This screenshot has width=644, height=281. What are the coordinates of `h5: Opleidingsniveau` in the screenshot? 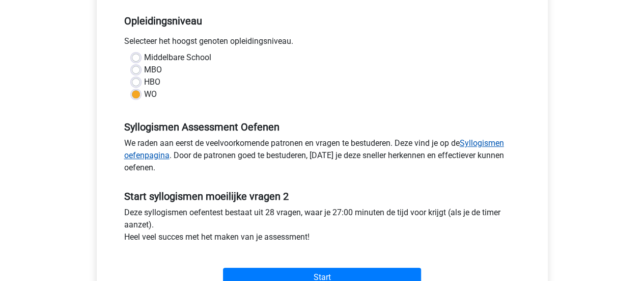 It's located at (322, 21).